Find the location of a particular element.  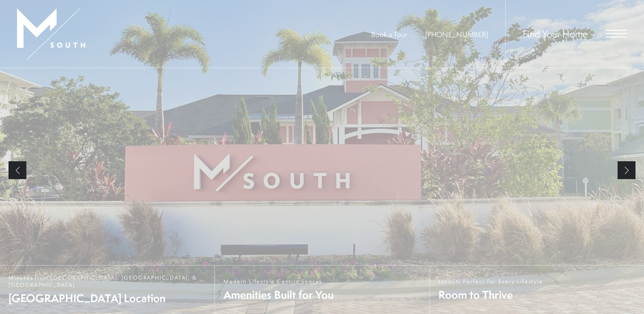

a: Call Us at 813-570-8014 is located at coordinates (457, 34).